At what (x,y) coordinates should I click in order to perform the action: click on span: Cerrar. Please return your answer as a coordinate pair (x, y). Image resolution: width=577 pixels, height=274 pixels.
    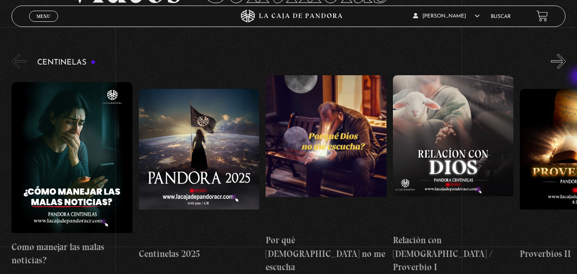
    Looking at the image, I should click on (43, 24).